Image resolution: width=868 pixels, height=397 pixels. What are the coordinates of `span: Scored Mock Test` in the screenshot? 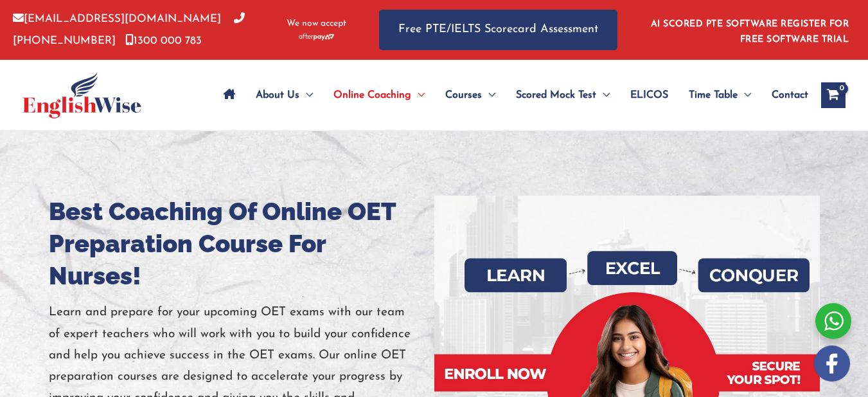 It's located at (556, 95).